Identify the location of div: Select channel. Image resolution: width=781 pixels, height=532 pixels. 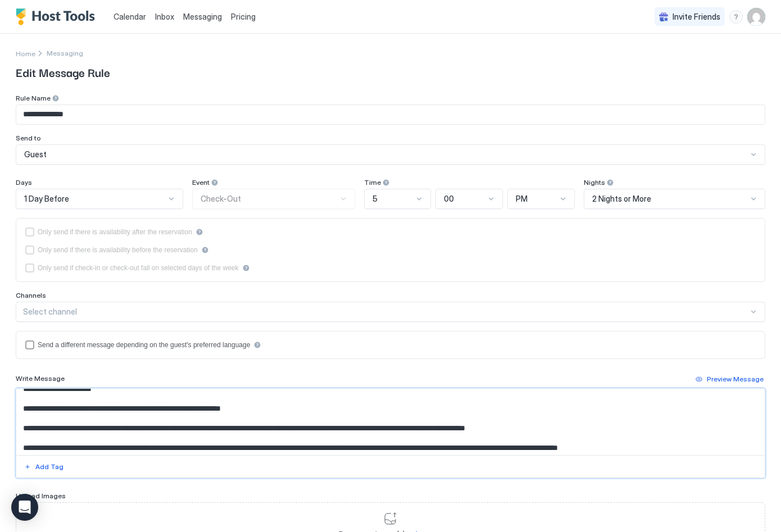
(386, 312).